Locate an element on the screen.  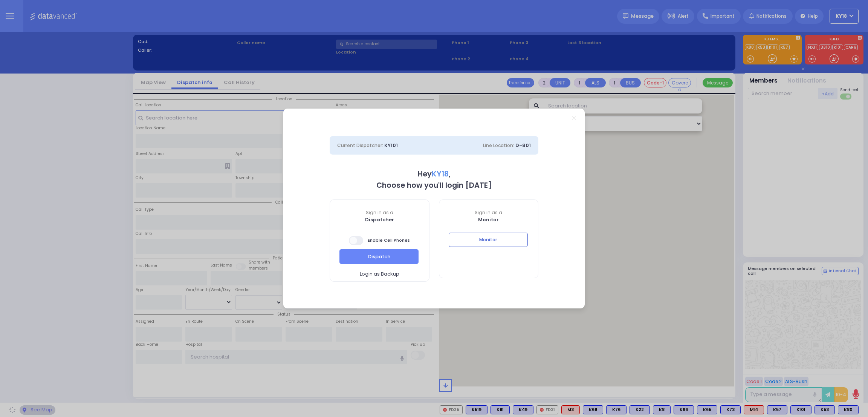
a: Close is located at coordinates (574, 118).